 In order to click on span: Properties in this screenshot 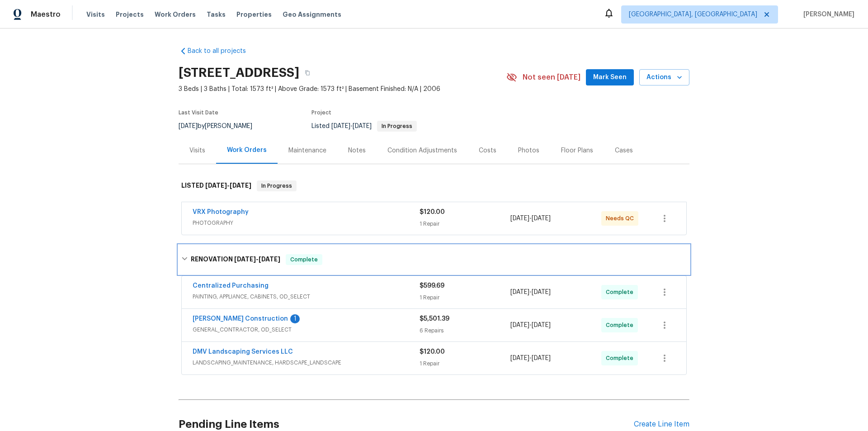, I will do `click(254, 15)`.